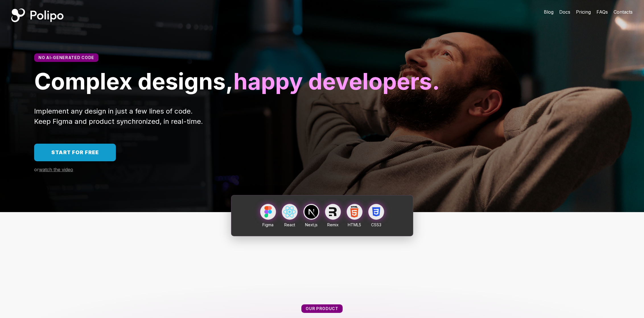 The width and height of the screenshot is (644, 318). Describe the element at coordinates (376, 225) in the screenshot. I see `span: CSS3` at that location.